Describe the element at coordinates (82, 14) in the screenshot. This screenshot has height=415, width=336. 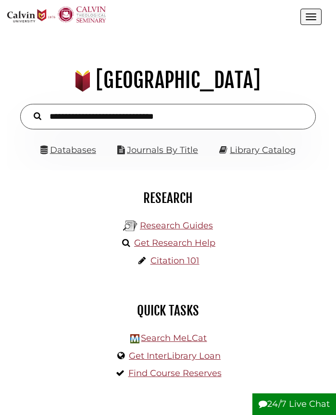
I see `img: Calvin Theological Seminary` at that location.